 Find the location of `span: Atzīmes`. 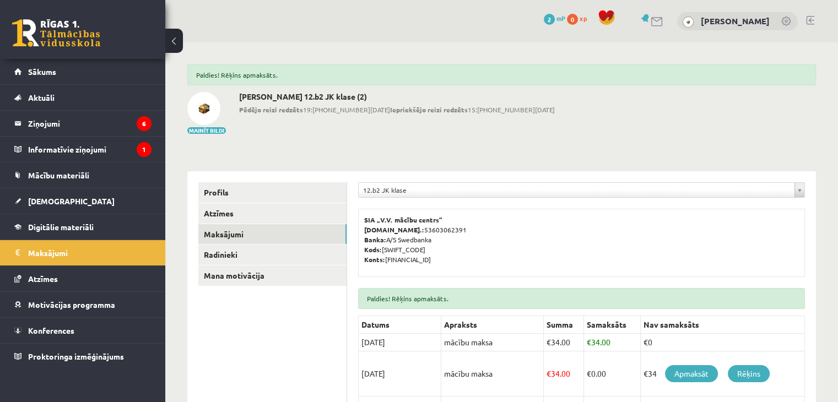

span: Atzīmes is located at coordinates (43, 279).